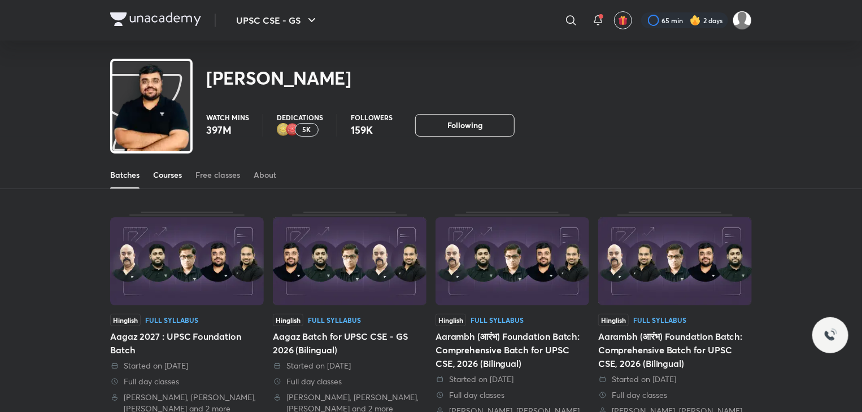  I want to click on a: Company Logo, so click(155, 20).